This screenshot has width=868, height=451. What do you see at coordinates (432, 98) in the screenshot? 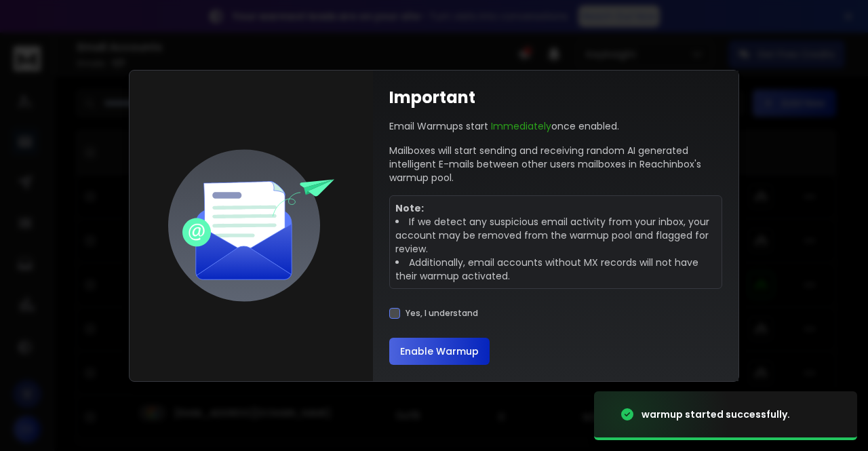
I see `h1: Important` at bounding box center [432, 98].